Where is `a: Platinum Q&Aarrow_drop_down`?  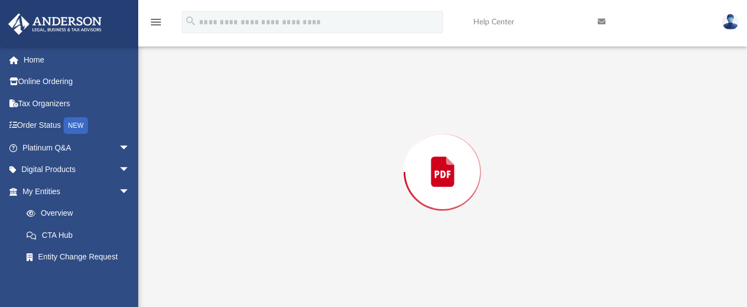 a: Platinum Q&Aarrow_drop_down is located at coordinates (77, 148).